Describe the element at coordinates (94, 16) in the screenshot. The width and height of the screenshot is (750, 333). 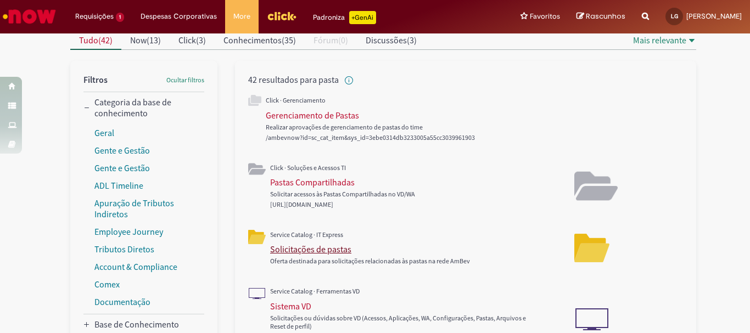
I see `span: Requisições` at that location.